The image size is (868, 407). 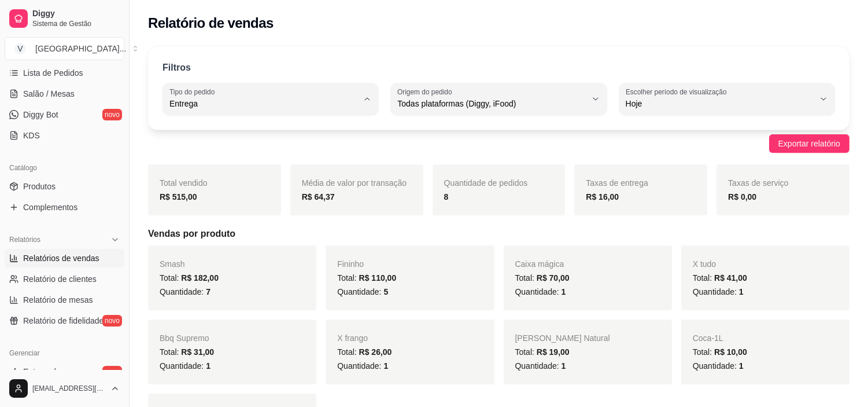 I want to click on span: Entrega, so click(x=264, y=103).